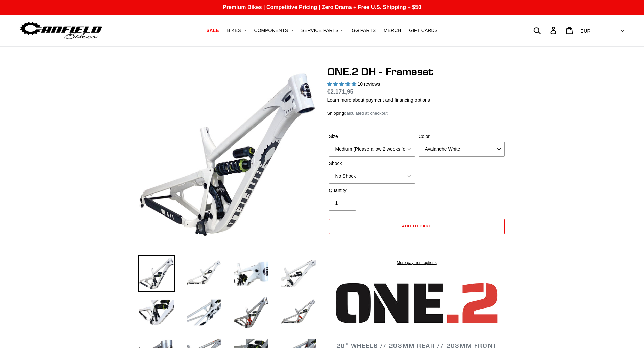 The width and height of the screenshot is (644, 348). What do you see at coordinates (417, 72) in the screenshot?
I see `h1: ONE.2 DH - Frameset` at bounding box center [417, 72].